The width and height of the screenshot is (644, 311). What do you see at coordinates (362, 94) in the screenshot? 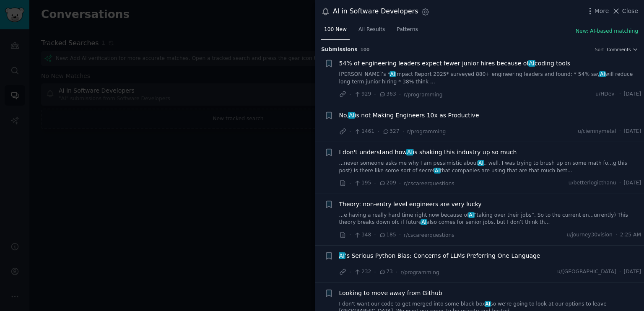
I see `span: 929` at bounding box center [362, 94].